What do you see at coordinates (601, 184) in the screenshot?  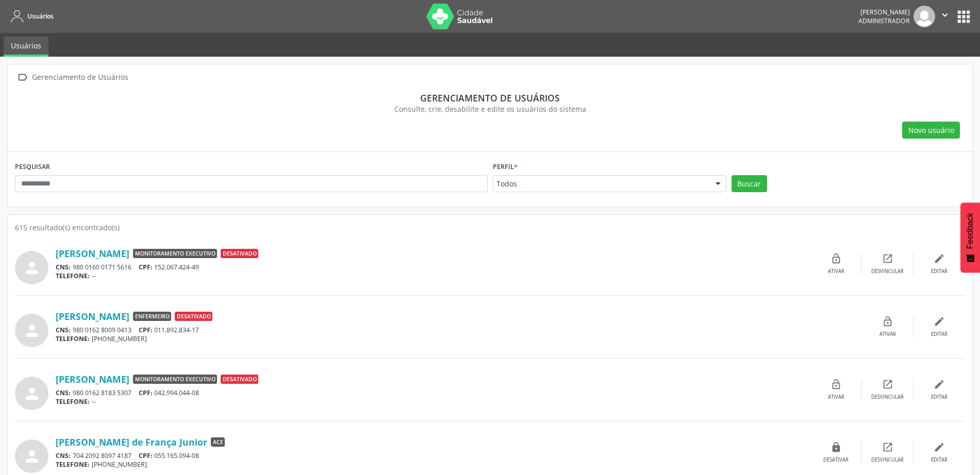 I see `span: Todos` at bounding box center [601, 184].